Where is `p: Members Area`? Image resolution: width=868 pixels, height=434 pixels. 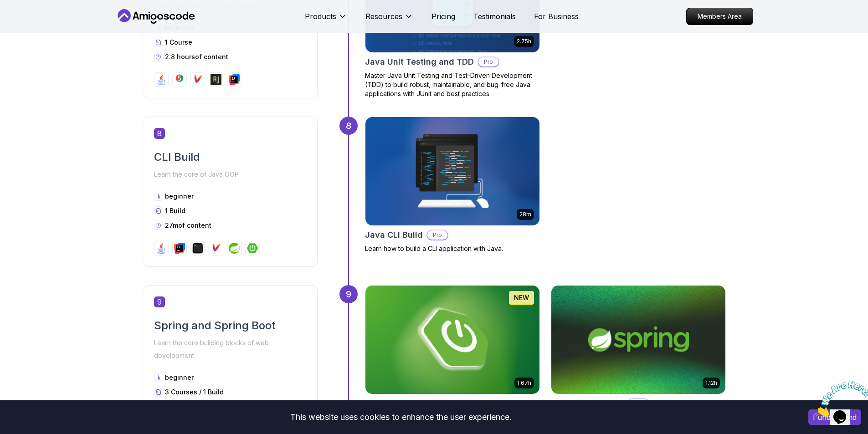 p: Members Area is located at coordinates (720, 16).